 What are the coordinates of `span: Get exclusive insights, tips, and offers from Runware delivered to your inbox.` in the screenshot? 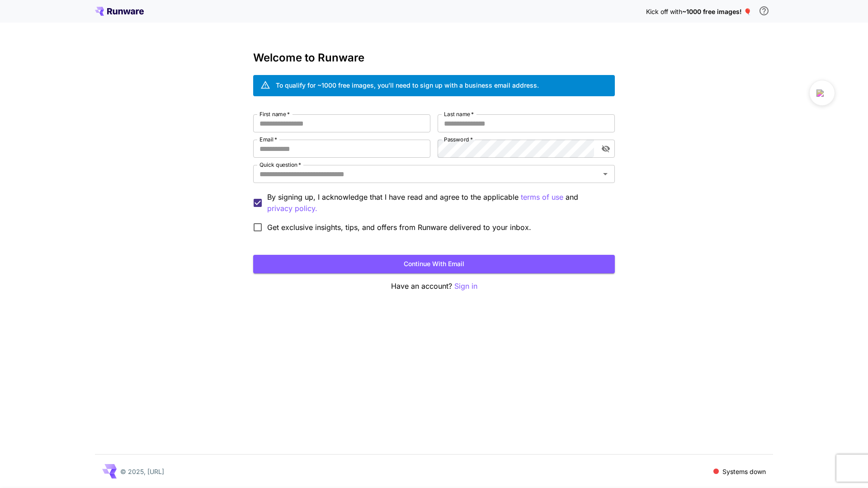 It's located at (399, 228).